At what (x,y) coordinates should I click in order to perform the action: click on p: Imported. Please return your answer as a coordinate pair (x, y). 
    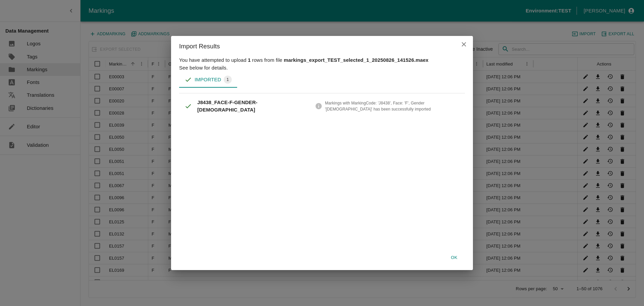
    Looking at the image, I should click on (208, 79).